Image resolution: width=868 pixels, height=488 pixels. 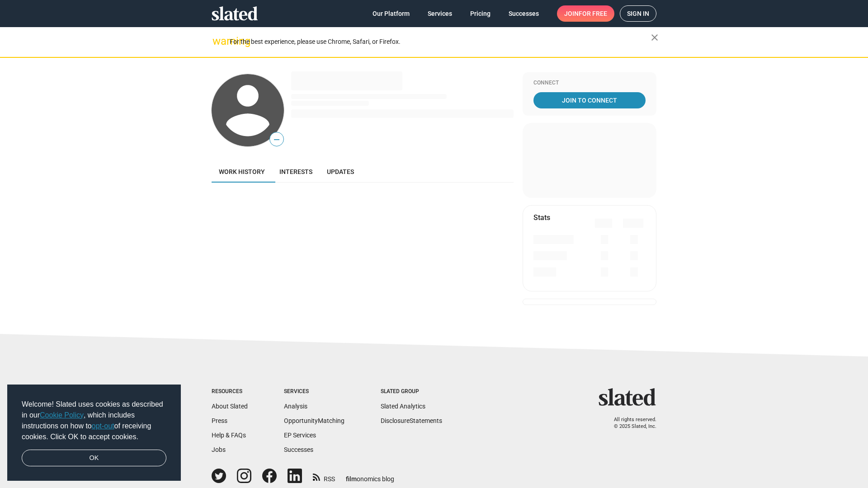 What do you see at coordinates (403, 406) in the screenshot?
I see `a: Slated Analytics` at bounding box center [403, 406].